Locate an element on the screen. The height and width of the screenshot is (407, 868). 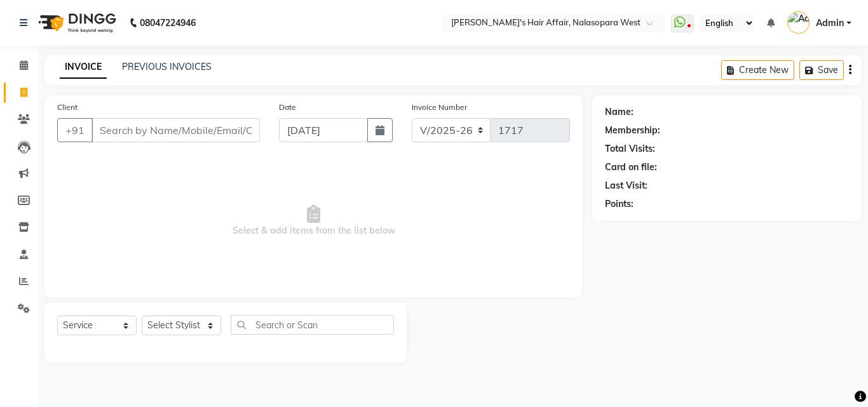
div: Card on file: is located at coordinates (631, 167).